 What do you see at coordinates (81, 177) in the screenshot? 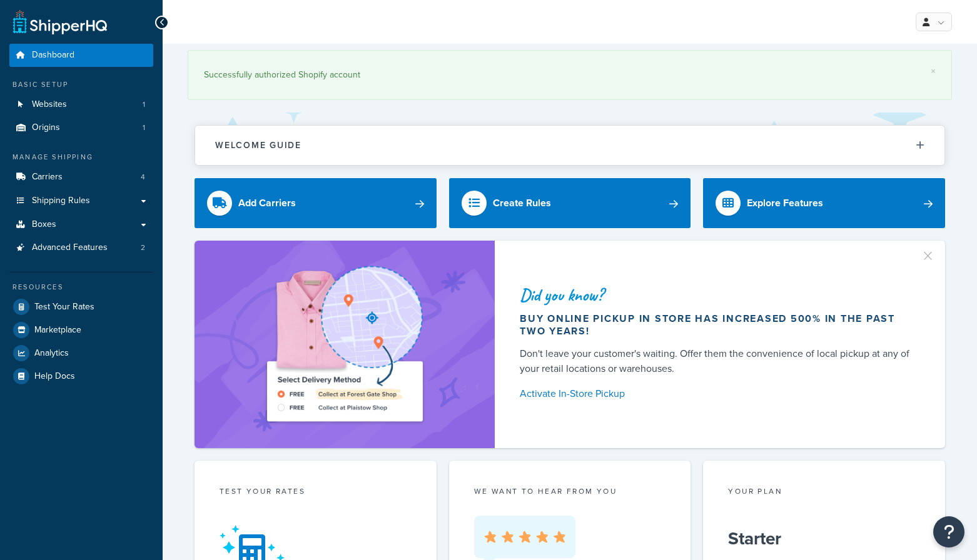
I see `li: Carriers` at bounding box center [81, 177].